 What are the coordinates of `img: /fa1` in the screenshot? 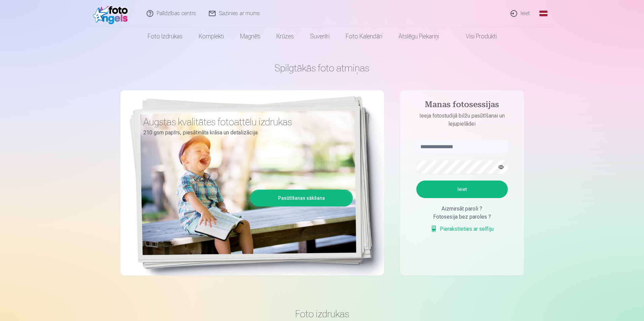 It's located at (112, 13).